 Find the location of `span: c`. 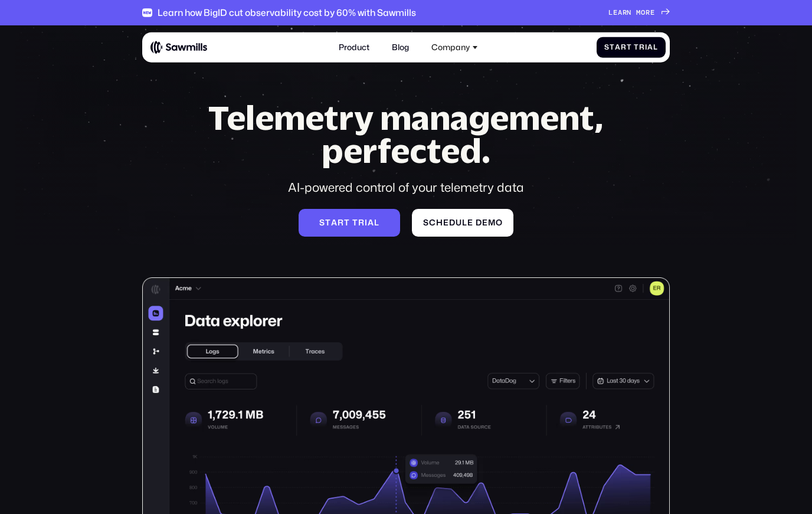

span: c is located at coordinates (432, 222).